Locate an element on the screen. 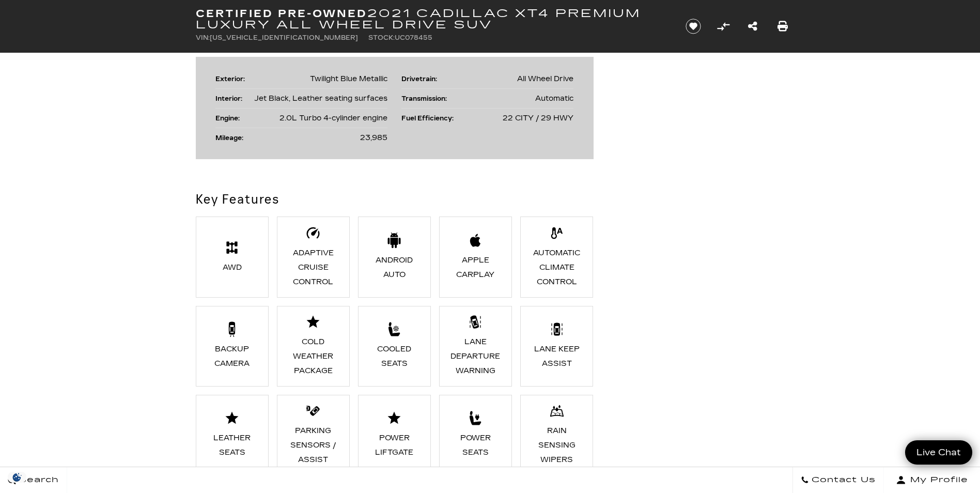  button: Compare Vehicle is located at coordinates (722, 26).